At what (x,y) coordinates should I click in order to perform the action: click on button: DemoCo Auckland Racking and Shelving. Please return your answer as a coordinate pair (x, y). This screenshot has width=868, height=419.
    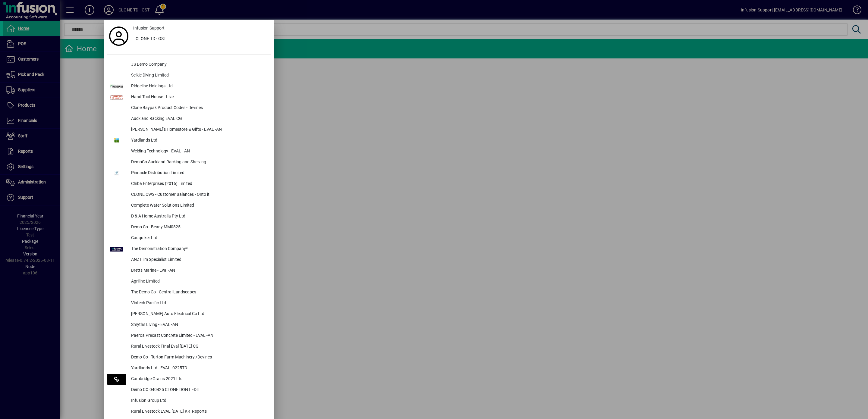
    Looking at the image, I should click on (189, 162).